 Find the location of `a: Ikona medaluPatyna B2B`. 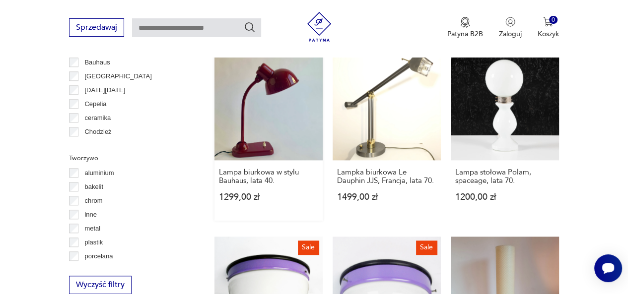

a: Ikona medaluPatyna B2B is located at coordinates (465, 28).